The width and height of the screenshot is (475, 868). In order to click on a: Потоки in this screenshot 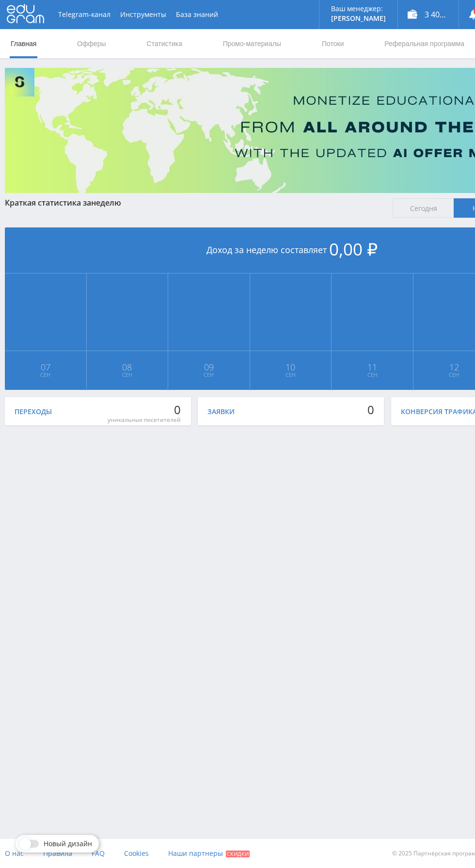, I will do `click(333, 43)`.